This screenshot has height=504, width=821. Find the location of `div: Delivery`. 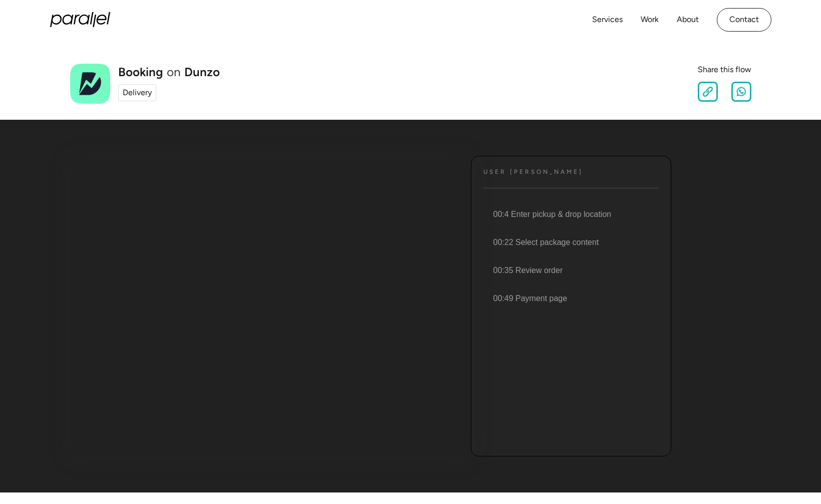

div: Delivery is located at coordinates (137, 93).